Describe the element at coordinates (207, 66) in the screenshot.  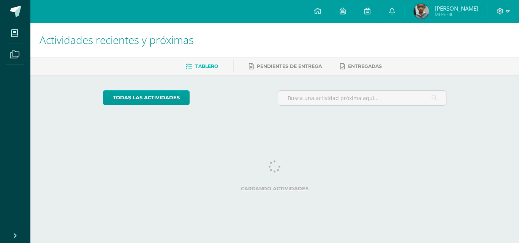
I see `span: Tablero` at that location.